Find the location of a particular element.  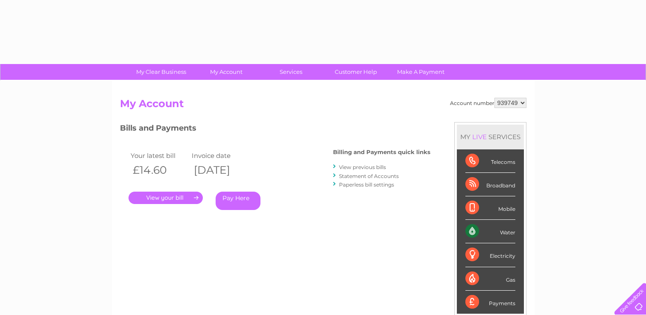

a: Customer Help is located at coordinates (356, 72).